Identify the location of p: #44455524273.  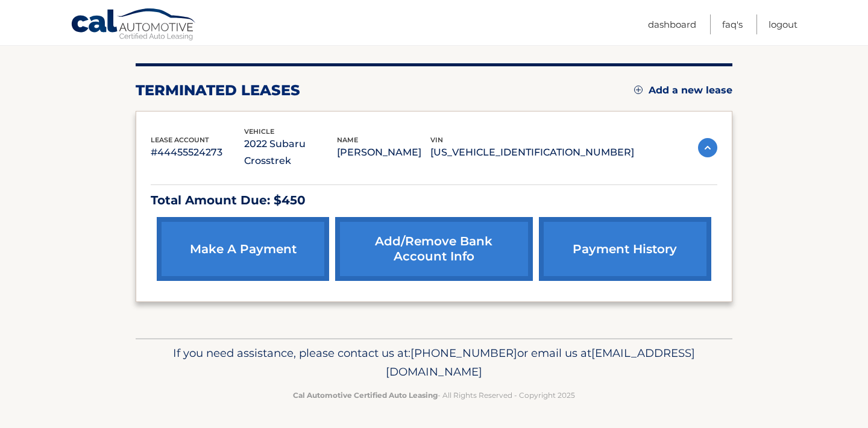
(197, 153).